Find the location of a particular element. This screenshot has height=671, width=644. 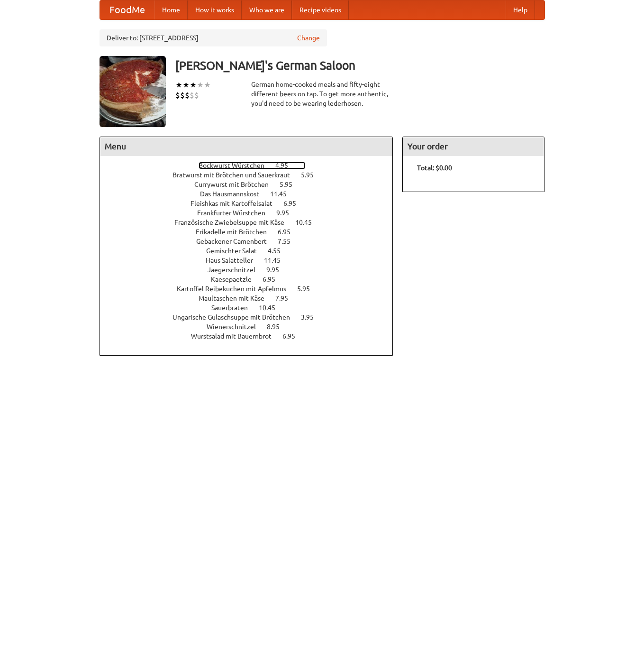

span: 8.95 is located at coordinates (277, 326).